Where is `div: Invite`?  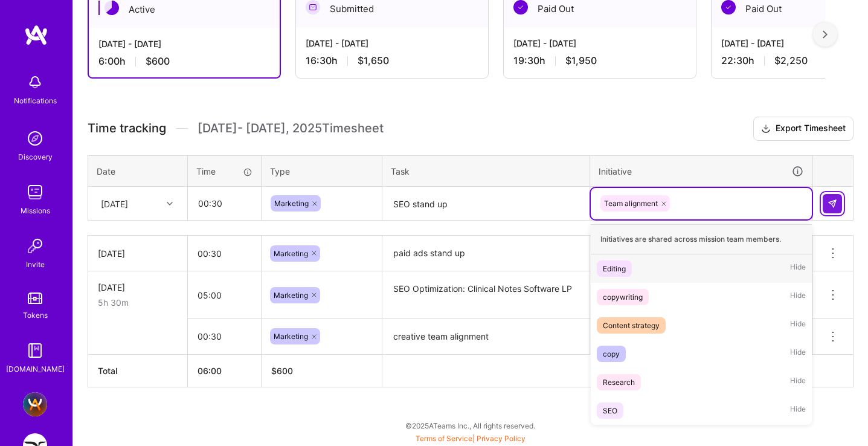
div: Invite is located at coordinates (35, 264).